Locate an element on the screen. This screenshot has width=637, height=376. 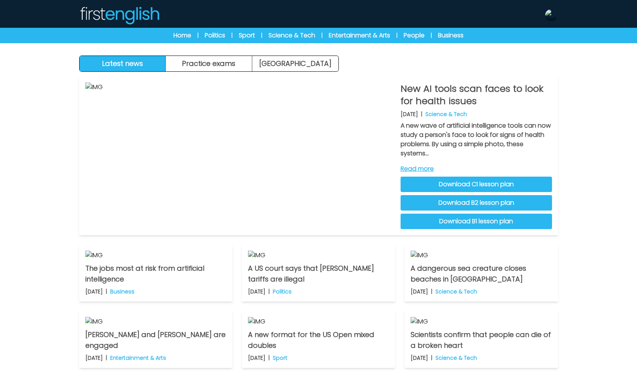
a: Entertainment & Arts is located at coordinates (359, 36).